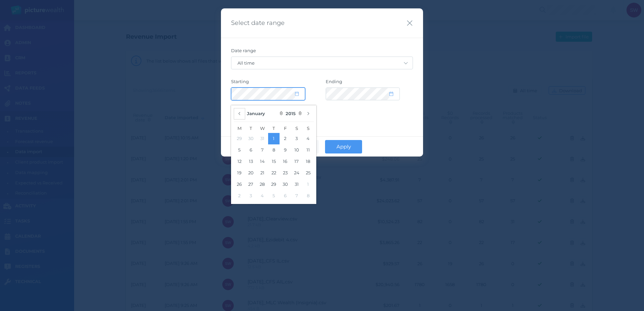 Image resolution: width=644 pixels, height=311 pixels. Describe the element at coordinates (297, 162) in the screenshot. I see `button: 17` at that location.